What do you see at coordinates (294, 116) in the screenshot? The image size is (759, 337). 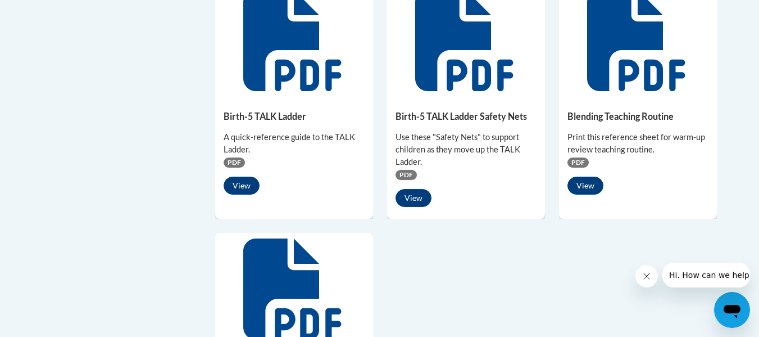 I see `h5: Birth-5 TALK Ladder` at bounding box center [294, 116].